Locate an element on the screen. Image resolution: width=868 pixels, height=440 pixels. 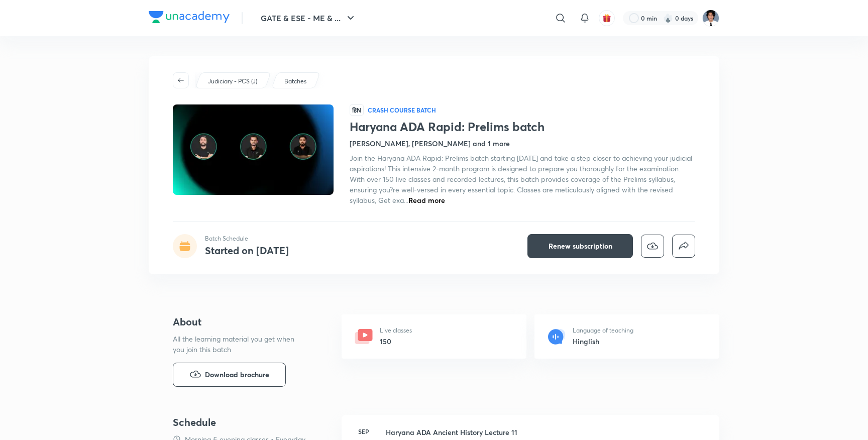
p: Language of teaching is located at coordinates (603, 331).